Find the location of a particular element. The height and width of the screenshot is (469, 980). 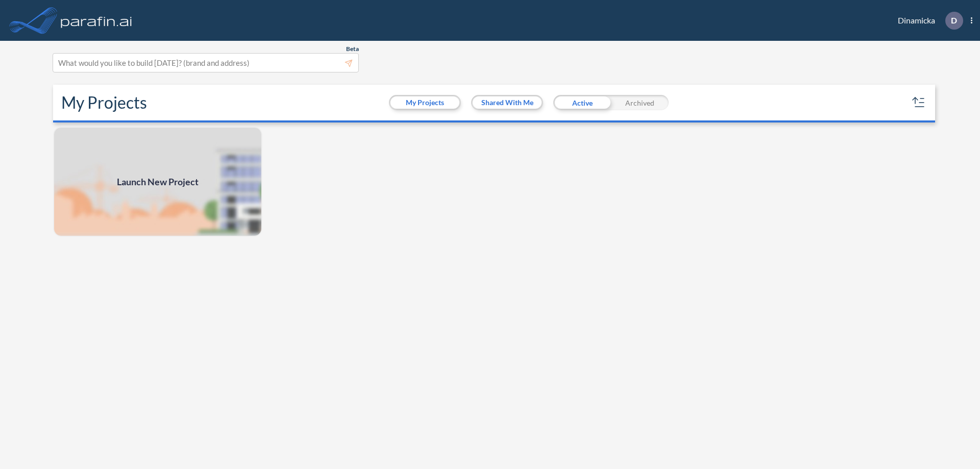

span: Beta is located at coordinates (352, 49).